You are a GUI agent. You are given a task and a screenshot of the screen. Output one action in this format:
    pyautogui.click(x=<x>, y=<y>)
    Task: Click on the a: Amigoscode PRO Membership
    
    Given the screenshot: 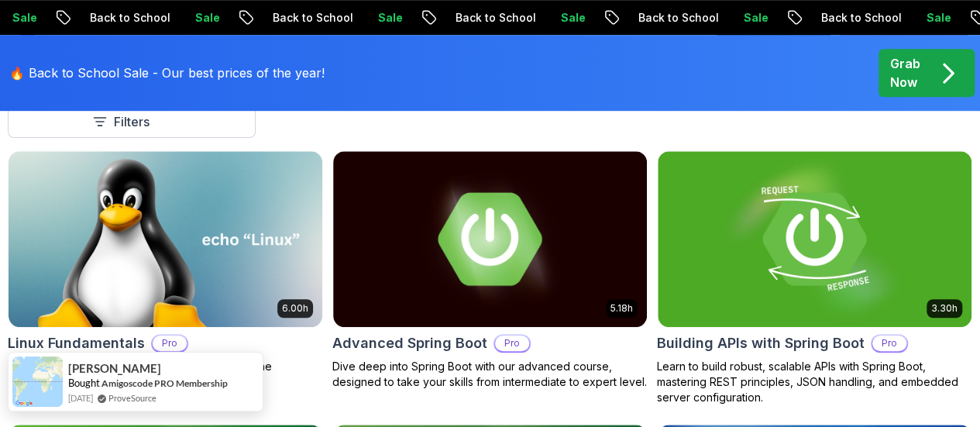 What is the action you would take?
    pyautogui.click(x=164, y=383)
    